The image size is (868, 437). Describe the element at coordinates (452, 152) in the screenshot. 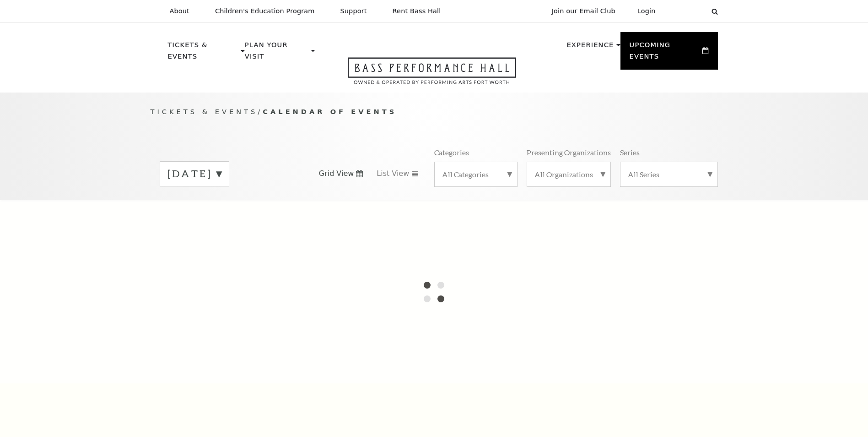

I see `p: Categories` at that location.